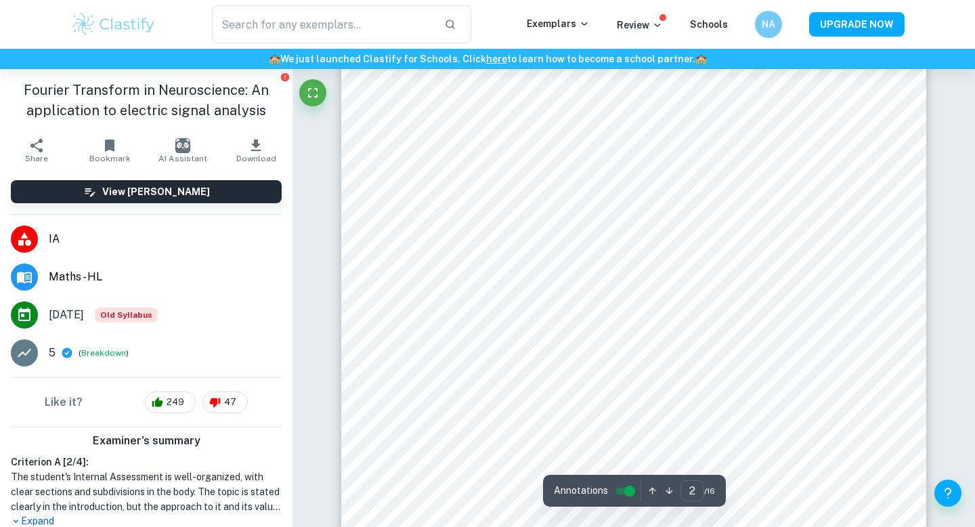 This screenshot has width=975, height=527. Describe the element at coordinates (322, 24) in the screenshot. I see `input: Search for any exemplars...` at that location.